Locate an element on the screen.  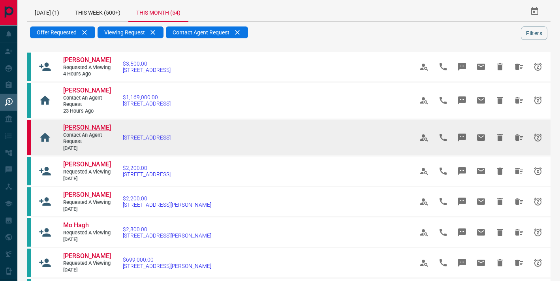
span: Hide All from Ayesha Shaikh is located at coordinates (519, 263).